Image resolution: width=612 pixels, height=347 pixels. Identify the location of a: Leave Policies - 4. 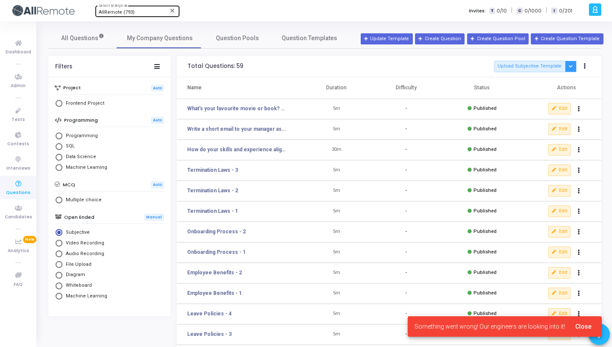
(209, 314).